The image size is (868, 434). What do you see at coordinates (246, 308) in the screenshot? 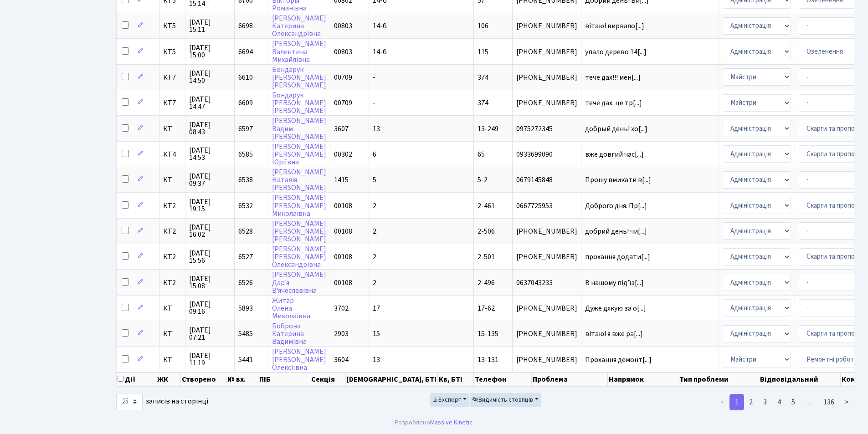
I see `span: 5893` at bounding box center [246, 308].